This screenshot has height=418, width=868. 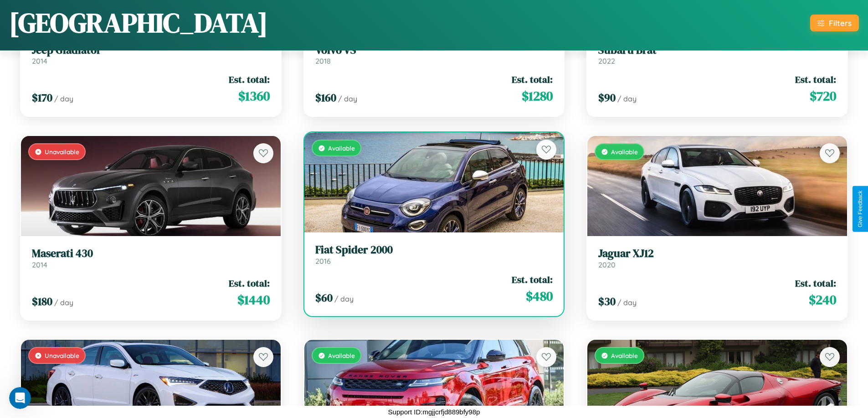 I want to click on span: $ 170, so click(x=42, y=97).